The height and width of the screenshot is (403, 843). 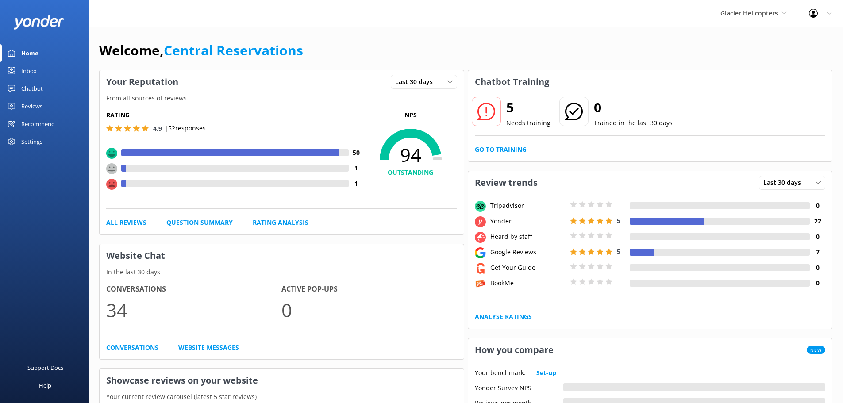 I want to click on div: Home, so click(x=30, y=53).